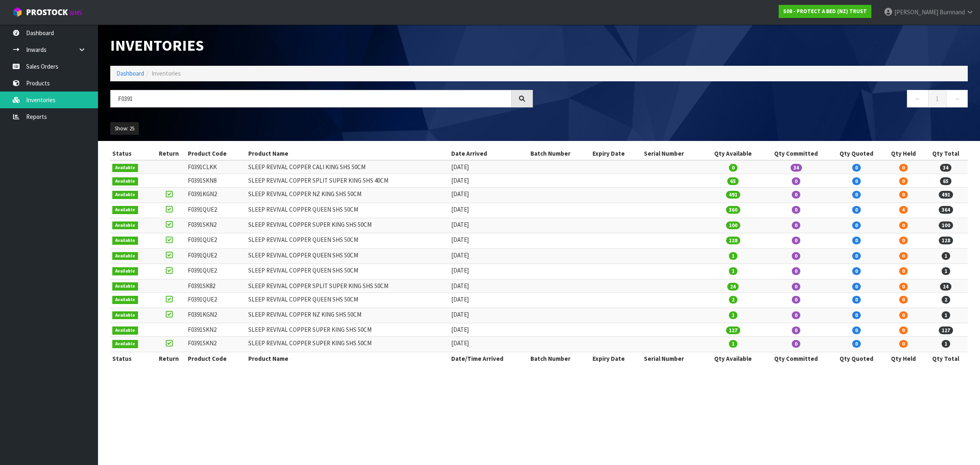 This screenshot has height=465, width=980. I want to click on span: 100, so click(733, 225).